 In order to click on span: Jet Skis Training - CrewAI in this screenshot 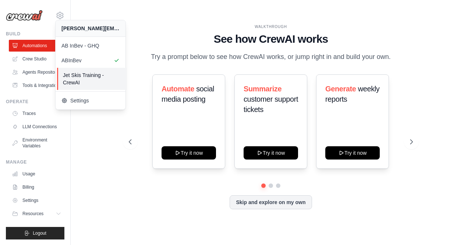, I will do `click(92, 79)`.